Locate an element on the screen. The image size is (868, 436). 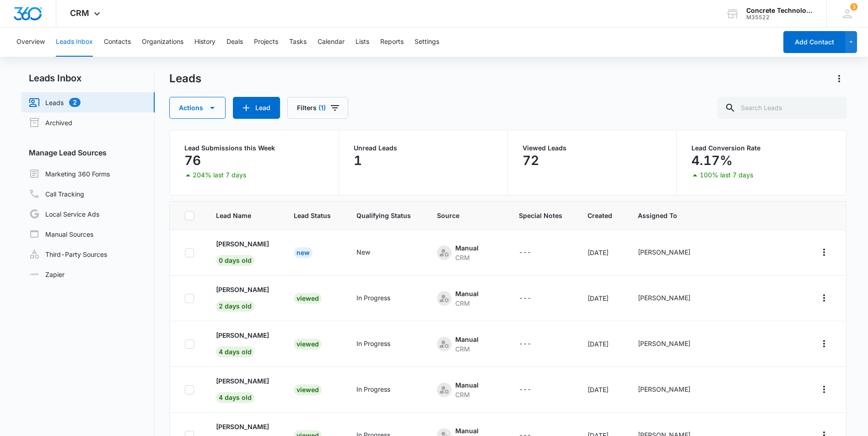
button: Add Contact is located at coordinates (814, 42).